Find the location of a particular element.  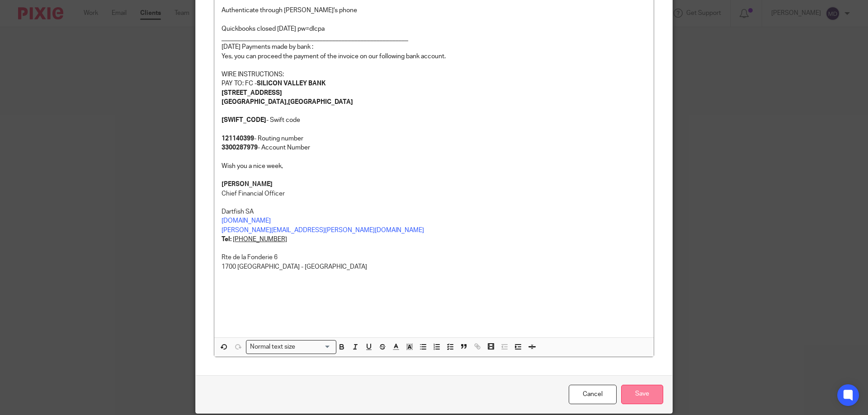

span: Normal text size is located at coordinates (272, 347).